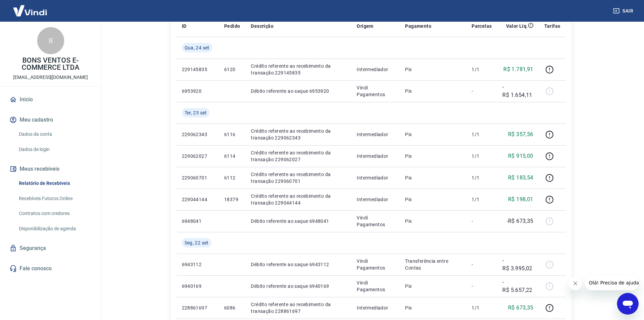 The height and width of the screenshot is (320, 644). What do you see at coordinates (50, 64) in the screenshot?
I see `p: BONS VENTOS E-COMMERCE LTDA` at bounding box center [50, 64].